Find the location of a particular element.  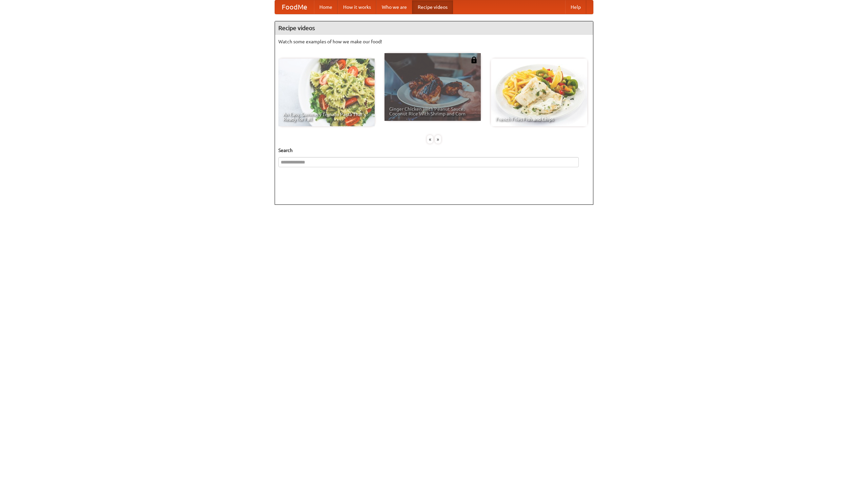

img: 483408.png is located at coordinates (474, 60).